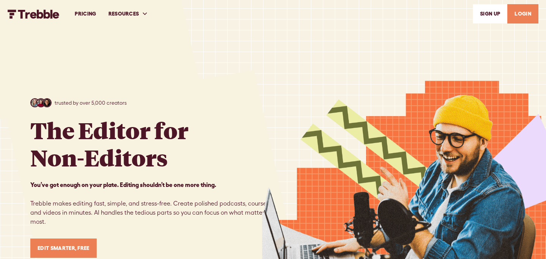  What do you see at coordinates (123, 185) in the screenshot?
I see `strong: You’ve got enough on your plate. Editing shouldn’t be one more thing. ‍` at bounding box center [123, 185].